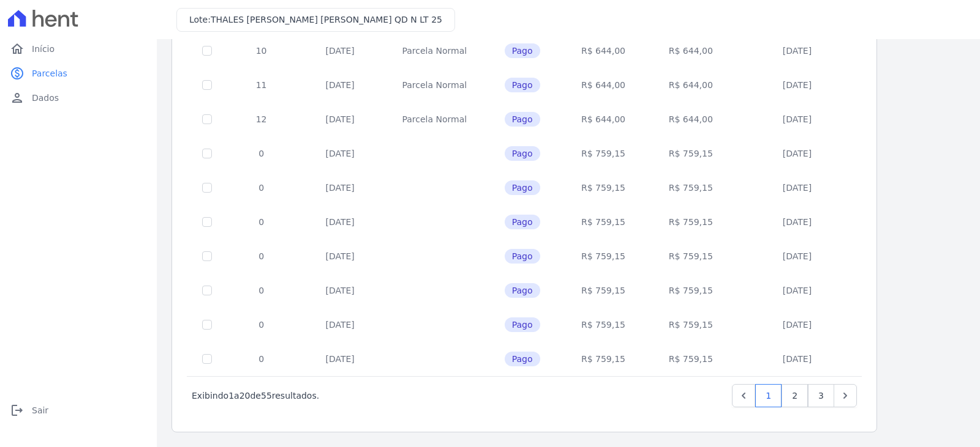  What do you see at coordinates (261, 85) in the screenshot?
I see `td: 11` at bounding box center [261, 85].